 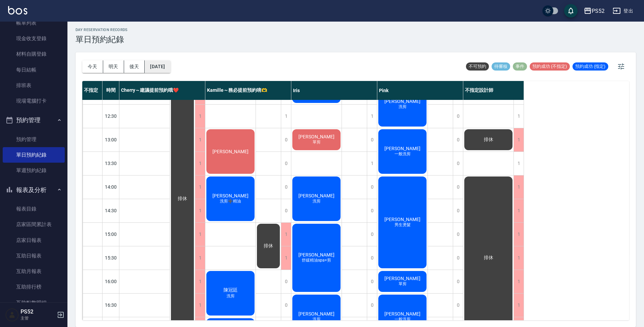 I want to click on button: save, so click(x=571, y=11).